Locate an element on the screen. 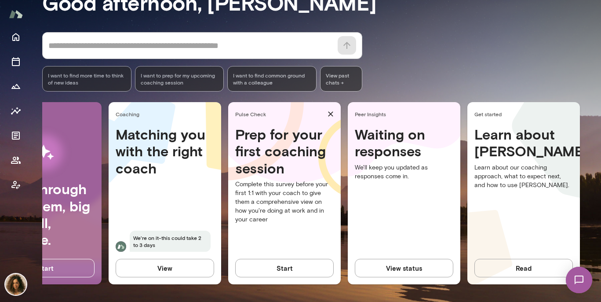  button: Growth Plan is located at coordinates (16, 86).